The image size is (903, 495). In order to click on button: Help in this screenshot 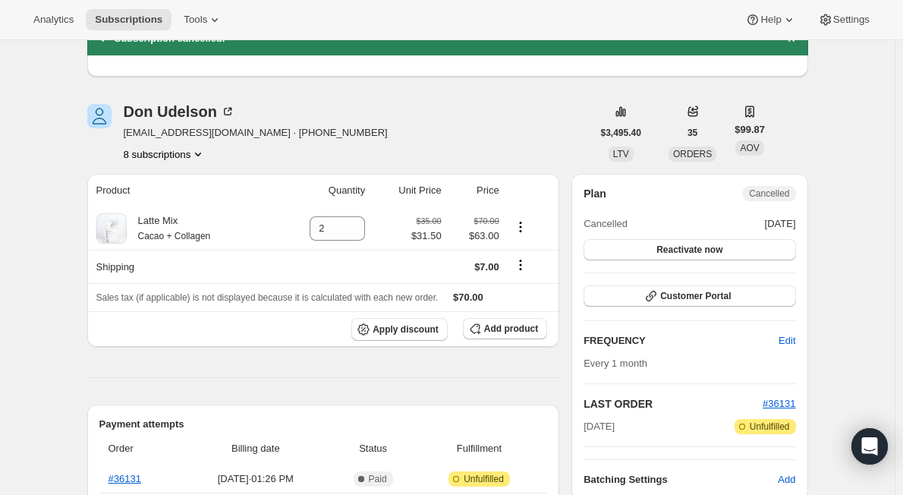, I will do `click(770, 20)`.